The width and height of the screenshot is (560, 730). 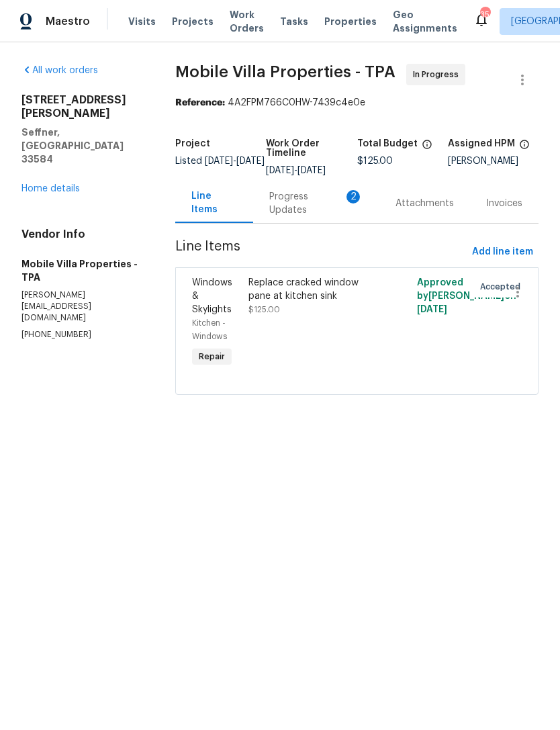 I want to click on span: The hpm assigned to this work order., so click(x=524, y=148).